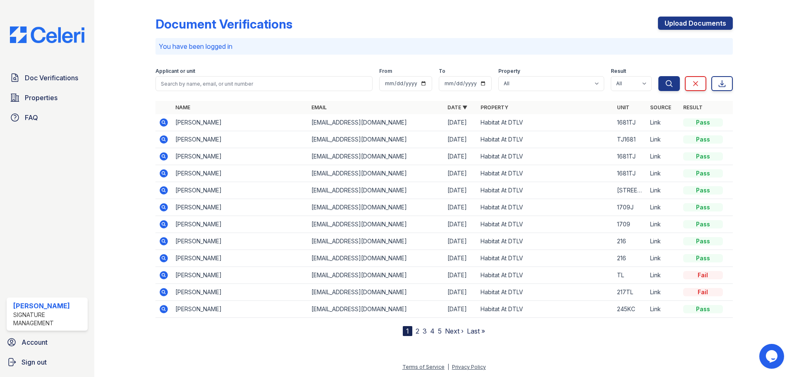 Image resolution: width=794 pixels, height=377 pixels. Describe the element at coordinates (47, 362) in the screenshot. I see `a: Sign out` at that location.